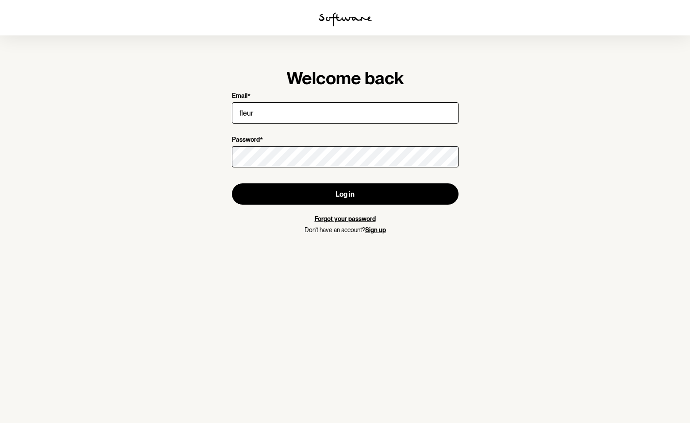 This screenshot has height=423, width=690. What do you see at coordinates (345, 19) in the screenshot?
I see `img: software logo` at bounding box center [345, 19].